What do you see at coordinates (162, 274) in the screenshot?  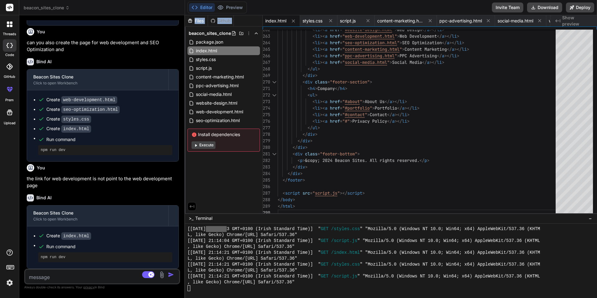 I see `img: attachment` at bounding box center [162, 274].